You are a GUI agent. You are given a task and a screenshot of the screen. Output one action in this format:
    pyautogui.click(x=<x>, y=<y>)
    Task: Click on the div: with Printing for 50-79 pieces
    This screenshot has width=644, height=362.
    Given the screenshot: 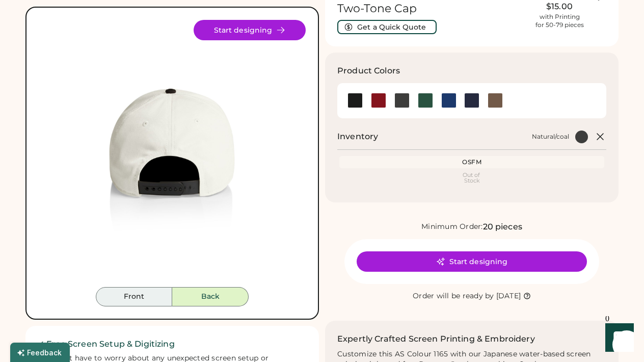 What is the action you would take?
    pyautogui.click(x=559, y=21)
    